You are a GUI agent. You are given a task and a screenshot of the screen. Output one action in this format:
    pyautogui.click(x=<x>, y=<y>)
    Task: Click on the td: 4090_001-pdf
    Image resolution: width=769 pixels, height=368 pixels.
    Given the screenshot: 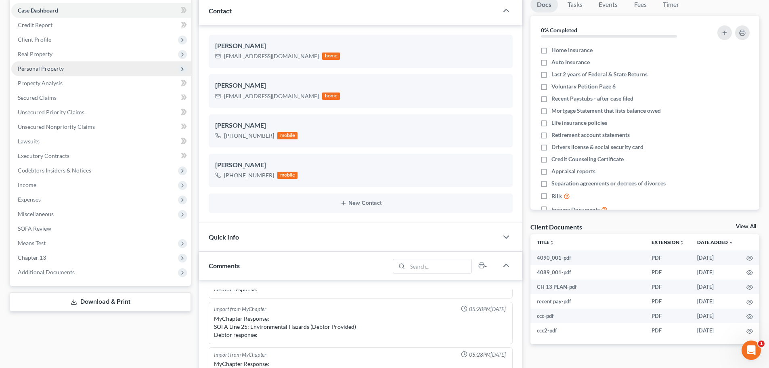 What is the action you would take?
    pyautogui.click(x=588, y=258)
    